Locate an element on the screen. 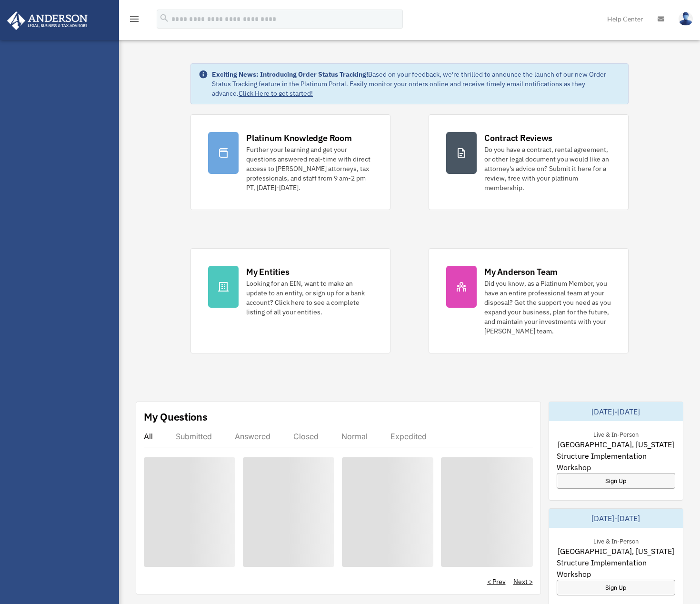 Image resolution: width=700 pixels, height=604 pixels. i: menu is located at coordinates (134, 19).